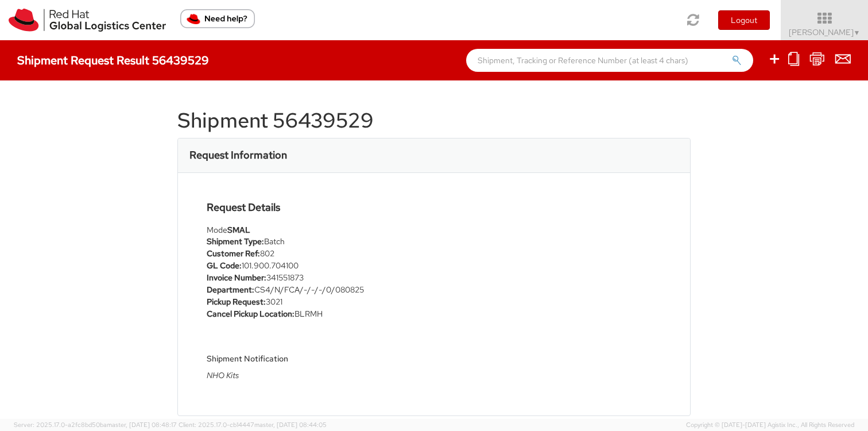  Describe the element at coordinates (315, 241) in the screenshot. I see `li: Batch` at that location.